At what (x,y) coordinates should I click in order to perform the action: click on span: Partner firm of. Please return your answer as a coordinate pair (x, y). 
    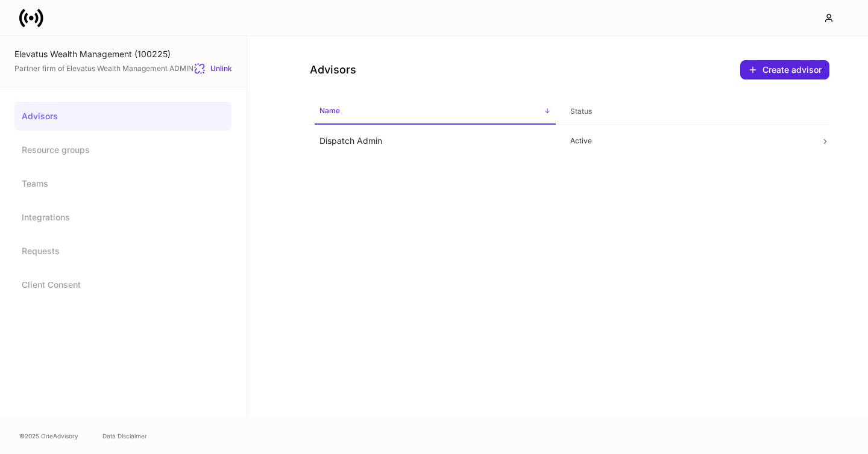
    Looking at the image, I should click on (103, 68).